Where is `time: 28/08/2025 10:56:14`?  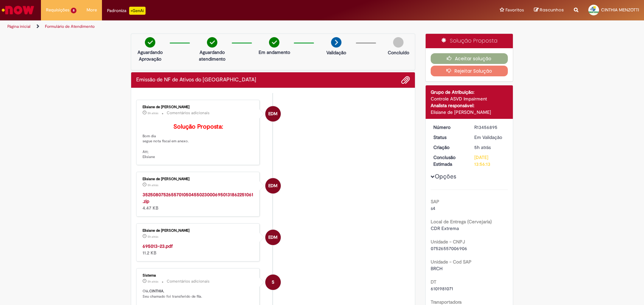
time: 28/08/2025 10:56:14 is located at coordinates (153, 282).